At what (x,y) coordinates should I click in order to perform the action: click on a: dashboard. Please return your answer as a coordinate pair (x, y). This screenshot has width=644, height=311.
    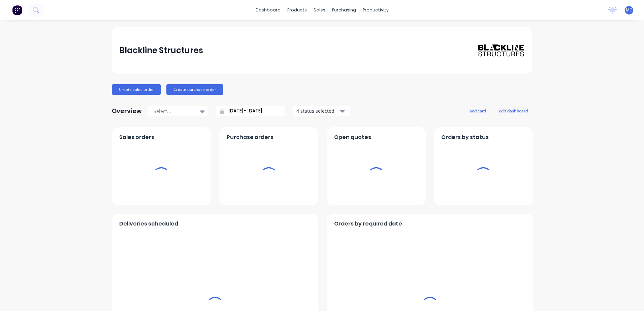
    Looking at the image, I should click on (268, 10).